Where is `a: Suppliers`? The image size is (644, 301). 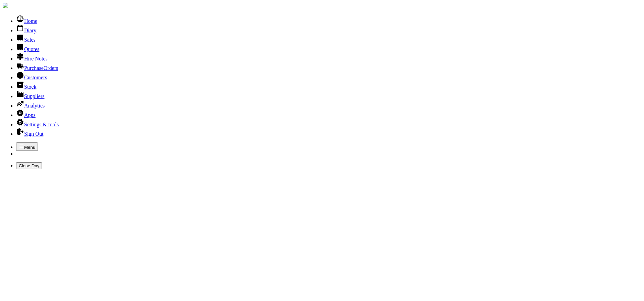 a: Suppliers is located at coordinates (30, 96).